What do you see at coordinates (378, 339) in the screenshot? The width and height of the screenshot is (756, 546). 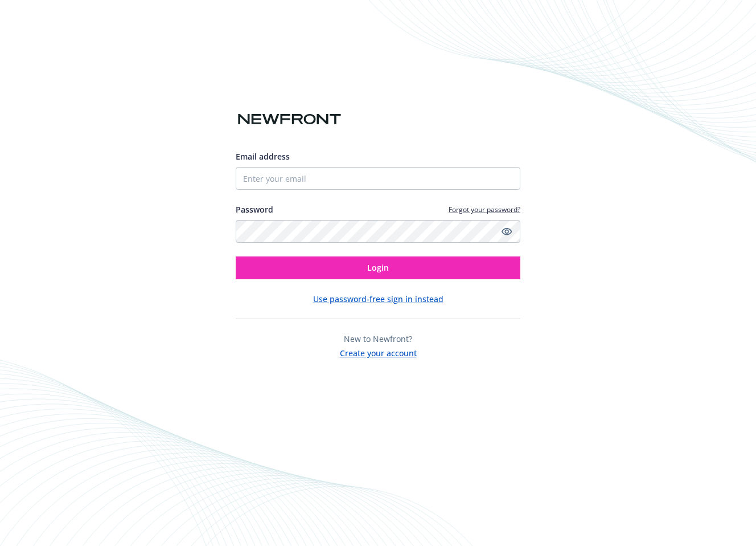 I see `span: New to Newfront?` at bounding box center [378, 339].